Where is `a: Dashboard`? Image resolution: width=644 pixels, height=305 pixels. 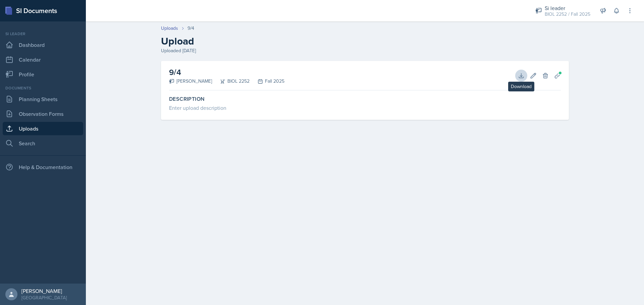
a: Dashboard is located at coordinates (43, 45).